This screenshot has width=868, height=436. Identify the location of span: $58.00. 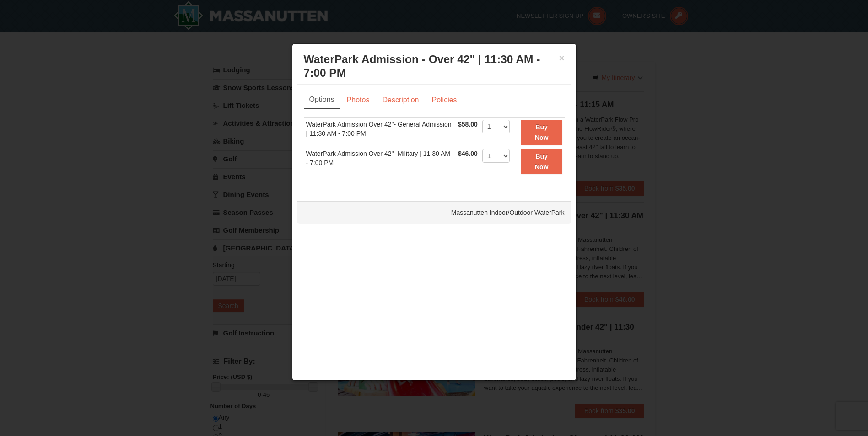
(468, 124).